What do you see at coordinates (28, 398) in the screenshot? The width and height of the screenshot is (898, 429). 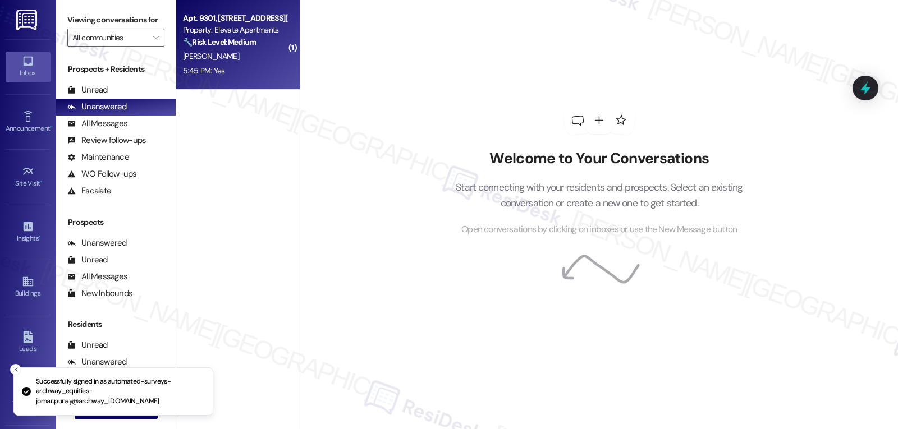 I see `a: Templates •` at bounding box center [28, 398].